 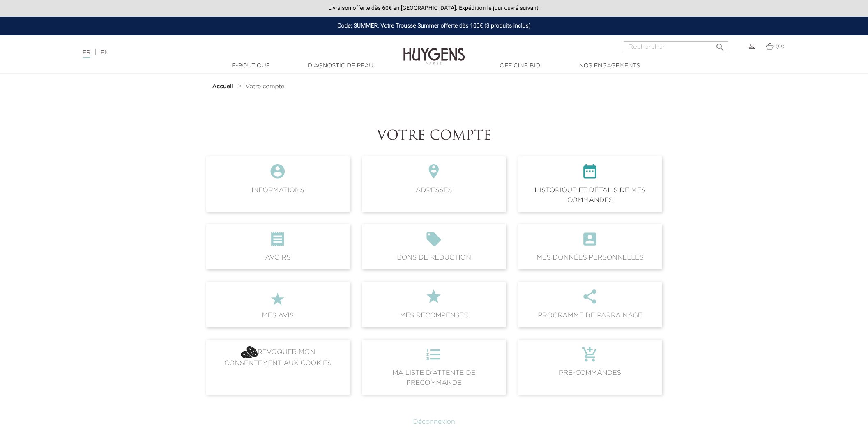 I want to click on span: Bons de réduction, so click(x=434, y=247).